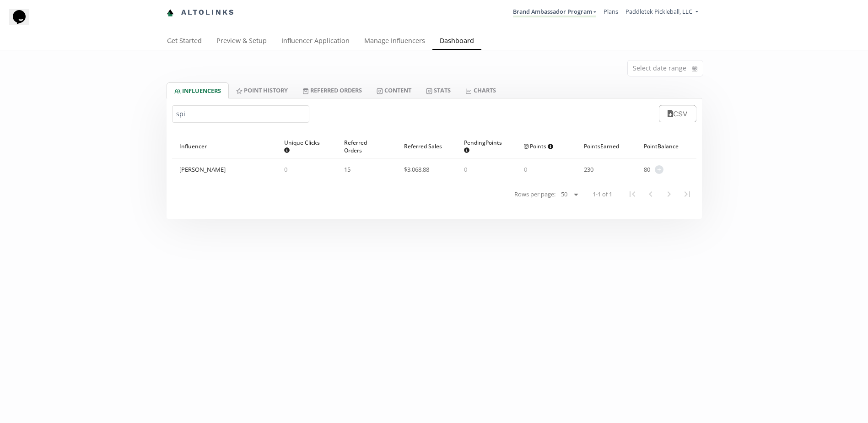  Describe the element at coordinates (650, 194) in the screenshot. I see `button: Previous Page` at that location.